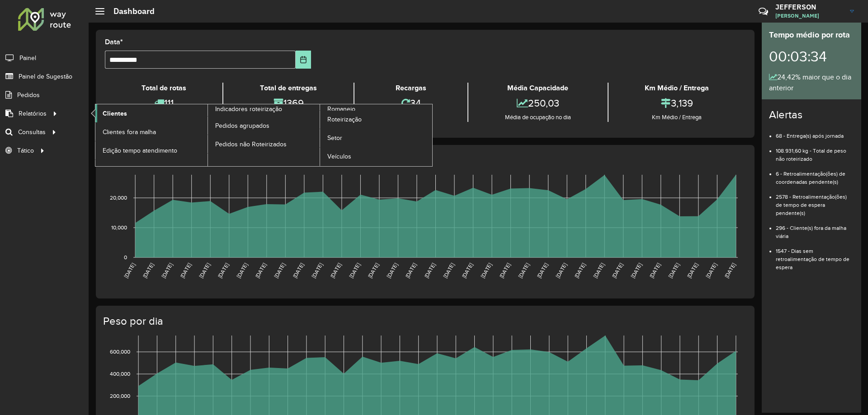 This screenshot has width=868, height=415. What do you see at coordinates (812, 83) in the screenshot?
I see `div: 24,42% maior que o dia anterior` at bounding box center [812, 83].